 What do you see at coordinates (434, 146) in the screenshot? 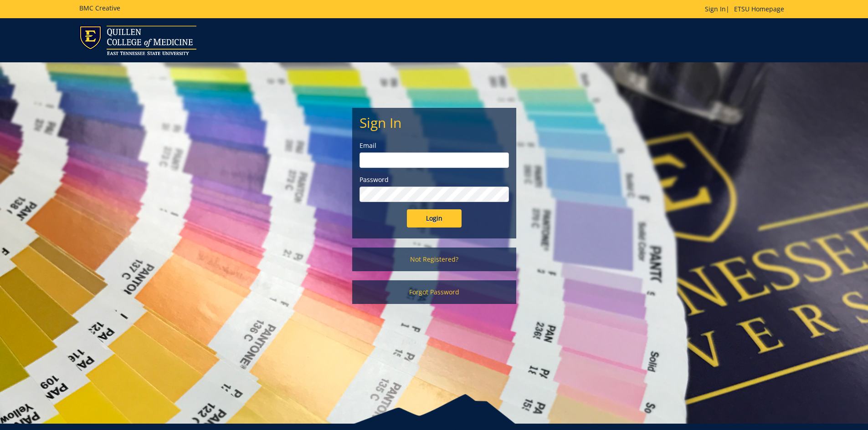
I see `label: Email` at bounding box center [434, 146].